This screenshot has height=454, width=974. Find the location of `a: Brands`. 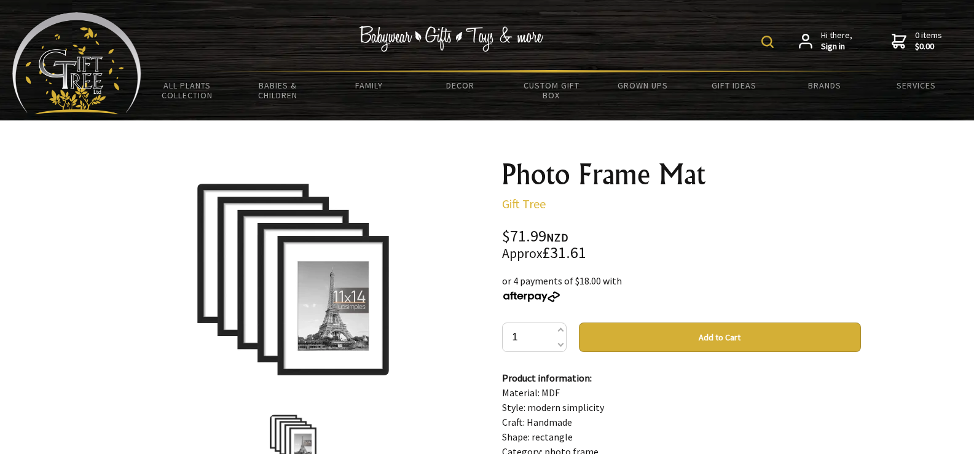

a: Brands is located at coordinates (825, 85).